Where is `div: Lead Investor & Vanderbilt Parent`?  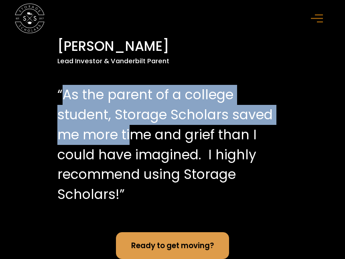 div: Lead Investor & Vanderbilt Parent is located at coordinates (167, 61).